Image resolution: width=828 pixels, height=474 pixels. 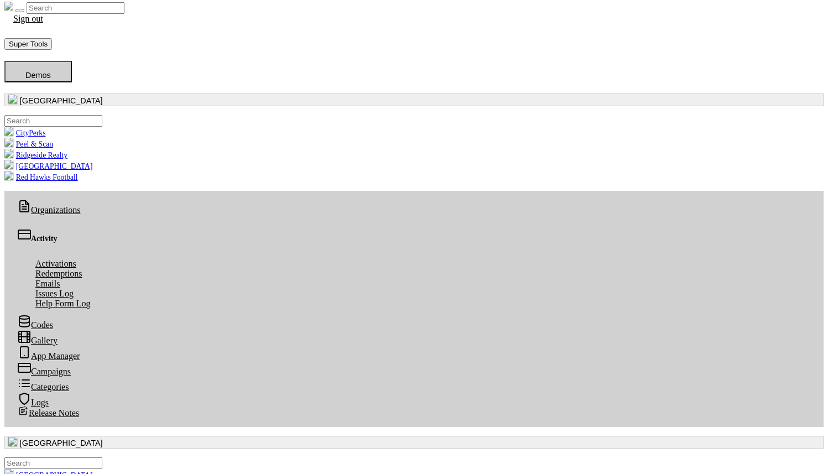 What do you see at coordinates (59, 273) in the screenshot?
I see `a: Redemptions` at bounding box center [59, 273].